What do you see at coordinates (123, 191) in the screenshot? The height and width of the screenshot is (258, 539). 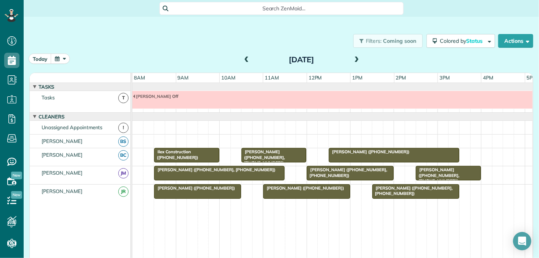 I see `span: JR` at bounding box center [123, 191].